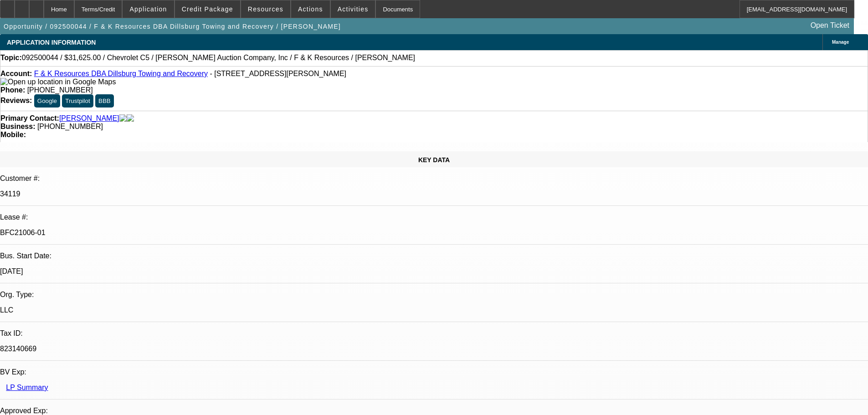 This screenshot has height=415, width=868. Describe the element at coordinates (266, 9) in the screenshot. I see `span: Resources` at that location.